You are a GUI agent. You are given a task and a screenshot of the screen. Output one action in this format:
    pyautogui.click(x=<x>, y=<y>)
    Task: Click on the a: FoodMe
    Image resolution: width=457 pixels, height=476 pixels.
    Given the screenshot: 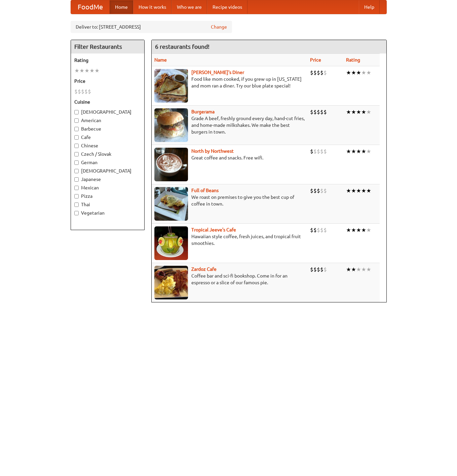 What is the action you would take?
    pyautogui.click(x=90, y=7)
    